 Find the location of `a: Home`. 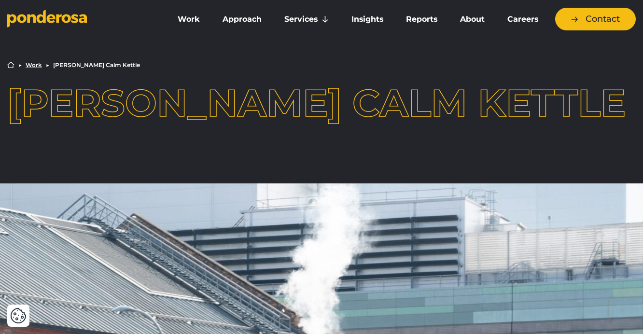

a: Home is located at coordinates (11, 65).